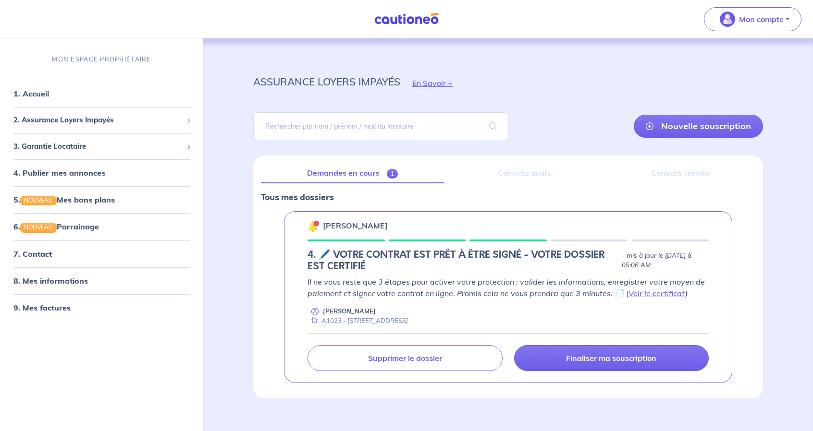 This screenshot has width=813, height=431. I want to click on a: 9. Mes factures, so click(42, 307).